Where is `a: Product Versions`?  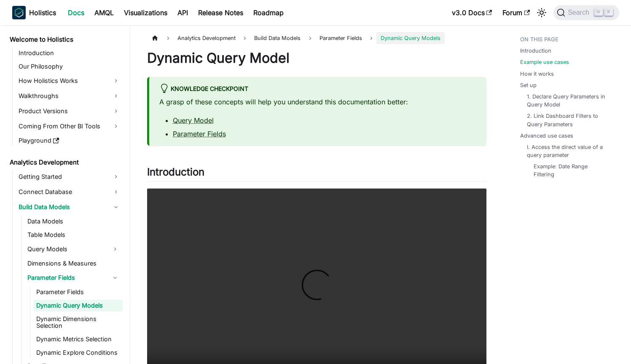 a: Product Versions is located at coordinates (69, 111).